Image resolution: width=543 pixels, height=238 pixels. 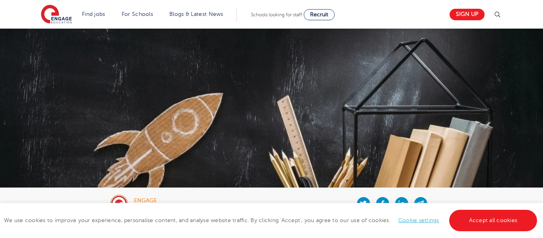 What do you see at coordinates (467, 14) in the screenshot?
I see `a: Sign up` at bounding box center [467, 14].